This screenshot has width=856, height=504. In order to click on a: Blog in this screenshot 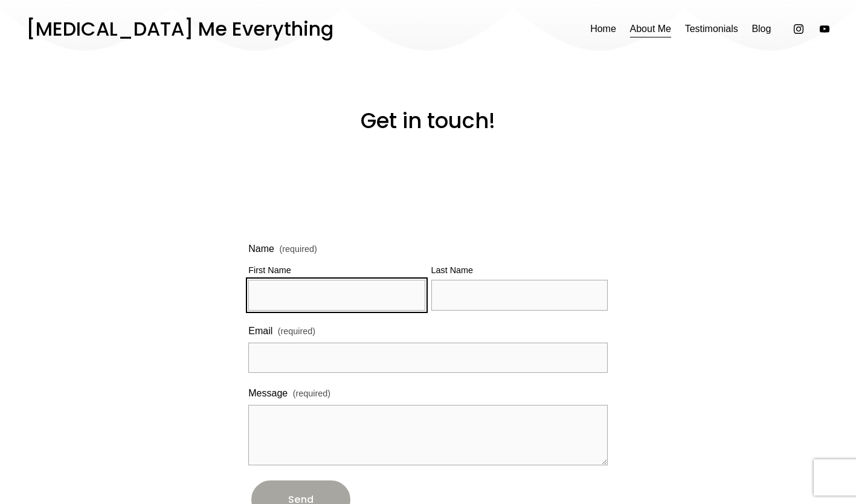, I will do `click(761, 29)`.